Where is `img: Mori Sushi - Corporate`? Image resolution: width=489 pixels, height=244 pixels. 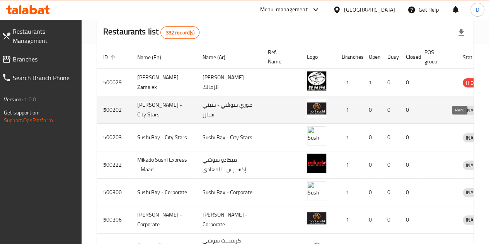
img: Mori Sushi - Corporate is located at coordinates (317, 218).